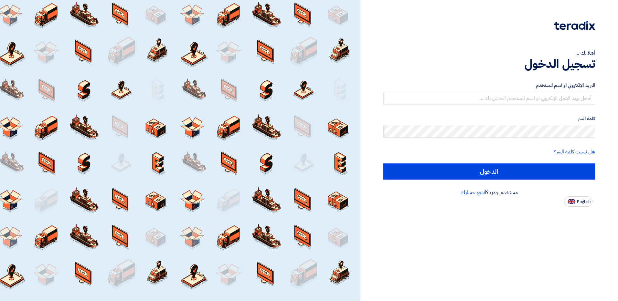 The image size is (618, 301). I want to click on div: أهلا بك ..., so click(489, 53).